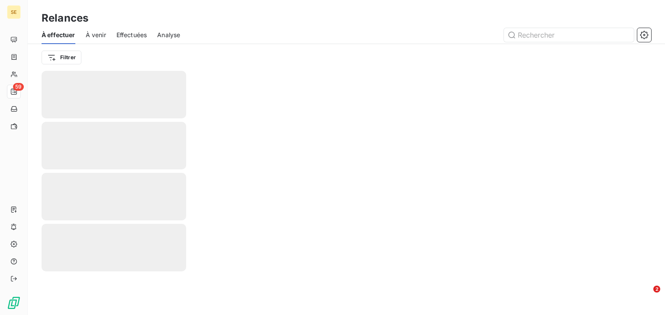  Describe the element at coordinates (61, 58) in the screenshot. I see `button: Filtrer` at that location.